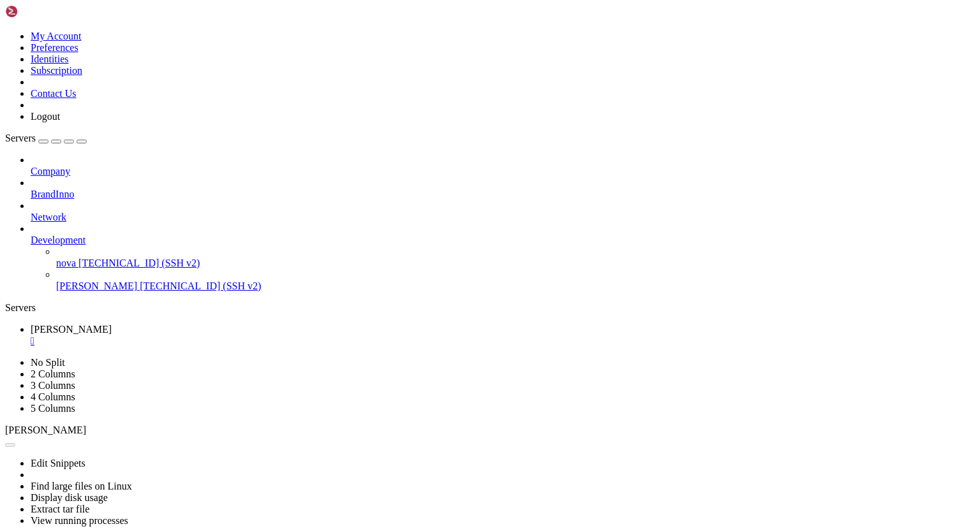  I want to click on a: Network, so click(502, 218).